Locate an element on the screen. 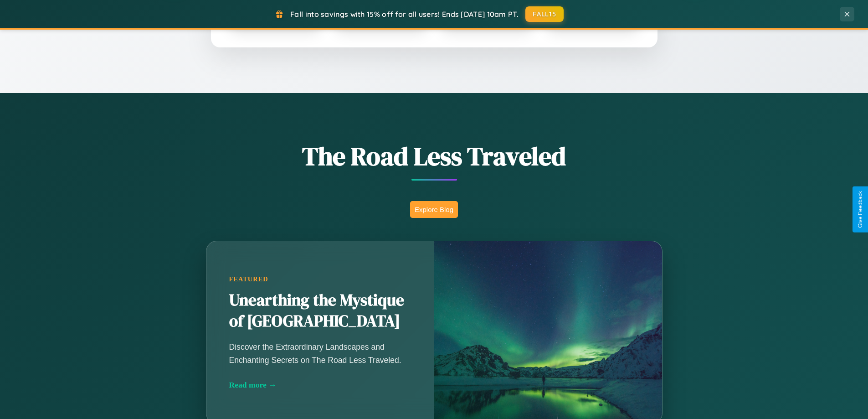  div: Featured is located at coordinates (321, 279).